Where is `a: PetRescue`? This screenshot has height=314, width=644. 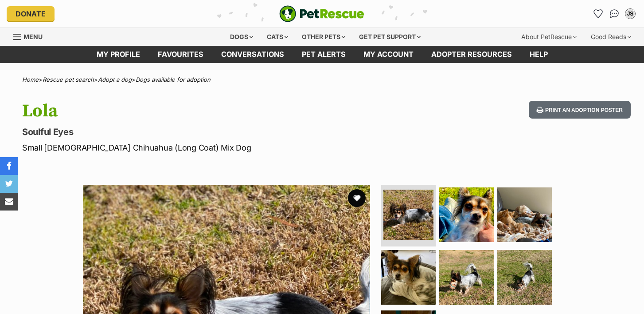 a: PetRescue is located at coordinates (322, 14).